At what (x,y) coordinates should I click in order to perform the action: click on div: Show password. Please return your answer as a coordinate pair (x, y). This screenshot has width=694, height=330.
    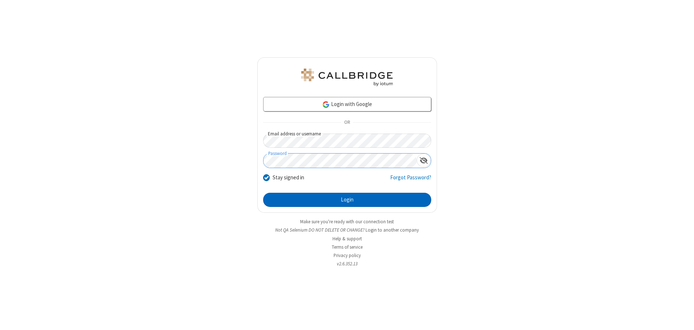
    Looking at the image, I should click on (424, 160).